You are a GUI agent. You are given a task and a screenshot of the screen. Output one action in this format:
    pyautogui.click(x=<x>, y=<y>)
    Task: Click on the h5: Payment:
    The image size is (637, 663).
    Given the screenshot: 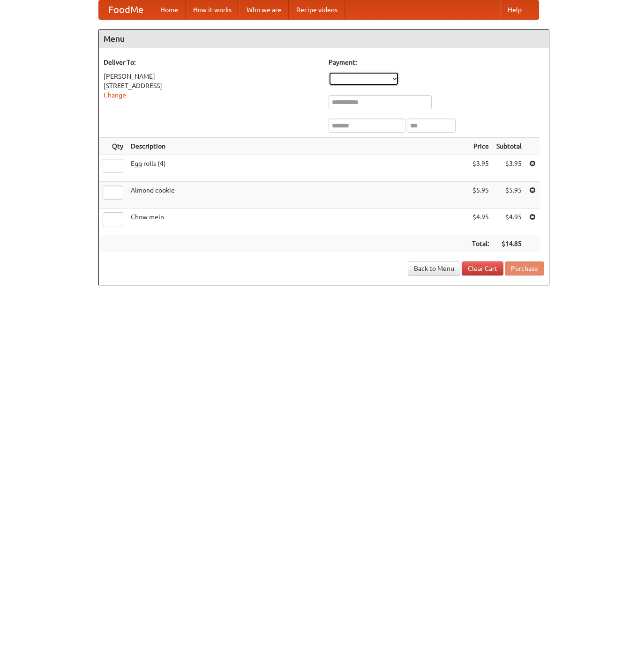 What is the action you would take?
    pyautogui.click(x=436, y=62)
    